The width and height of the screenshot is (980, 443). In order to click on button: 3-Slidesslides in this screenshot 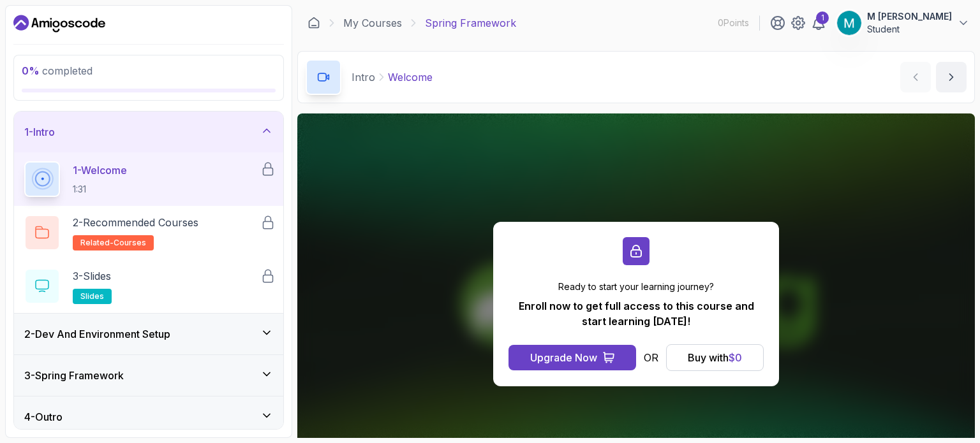, I will do `click(149, 286)`.